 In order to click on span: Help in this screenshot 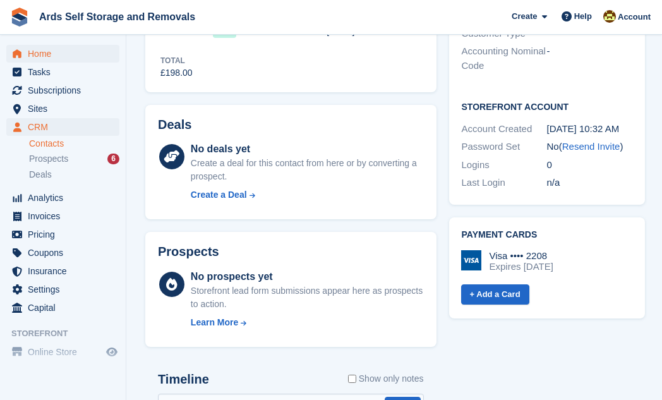, I will do `click(583, 16)`.